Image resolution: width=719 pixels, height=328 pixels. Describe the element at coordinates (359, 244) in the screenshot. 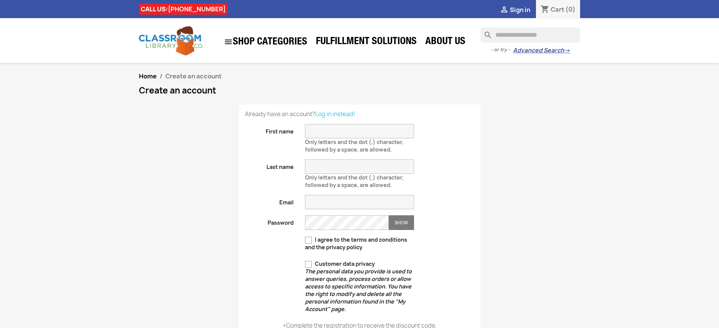

I see `label: I agree to the terms and conditions and the privacy policy` at that location.